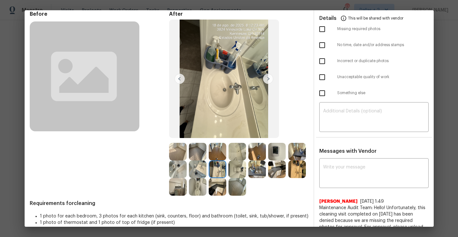 This screenshot has height=237, width=458. I want to click on span: Something else, so click(383, 93).